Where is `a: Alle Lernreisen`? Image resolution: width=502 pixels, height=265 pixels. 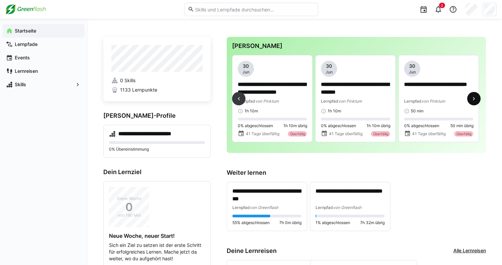
a: Alle Lernreisen is located at coordinates (470, 251).